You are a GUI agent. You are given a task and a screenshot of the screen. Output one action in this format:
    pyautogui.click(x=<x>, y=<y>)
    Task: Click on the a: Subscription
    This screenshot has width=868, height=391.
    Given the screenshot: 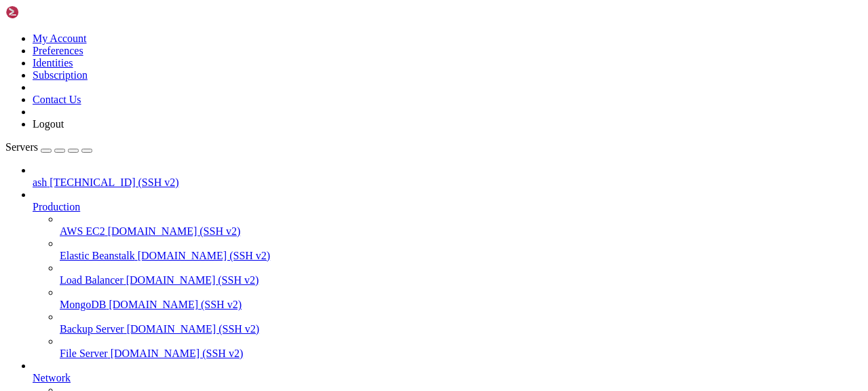 What is the action you would take?
    pyautogui.click(x=59, y=75)
    